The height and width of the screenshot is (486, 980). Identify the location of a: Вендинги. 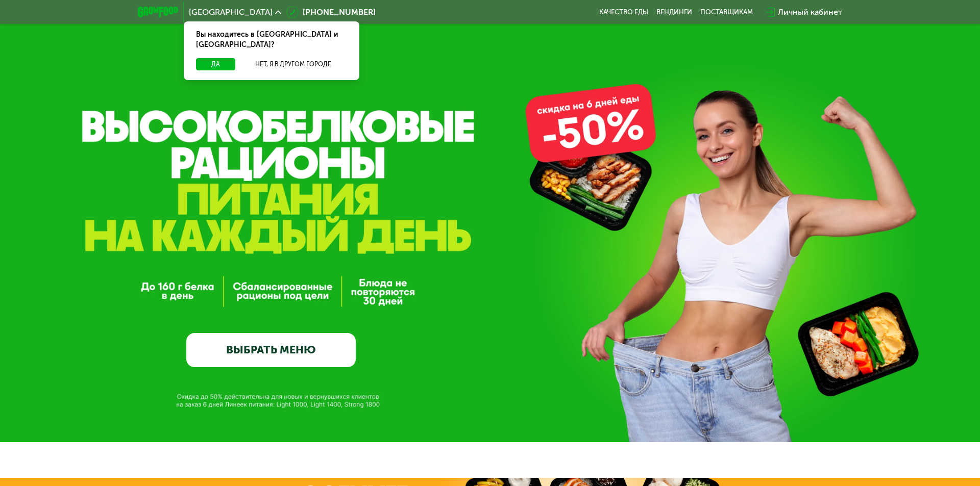
(674, 12).